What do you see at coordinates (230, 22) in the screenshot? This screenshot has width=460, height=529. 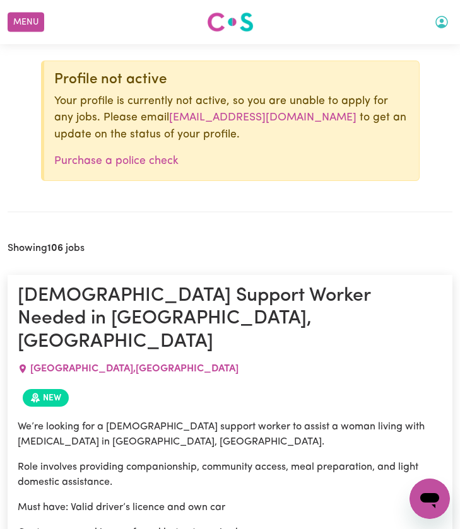 I see `a: Careseekers logo` at bounding box center [230, 22].